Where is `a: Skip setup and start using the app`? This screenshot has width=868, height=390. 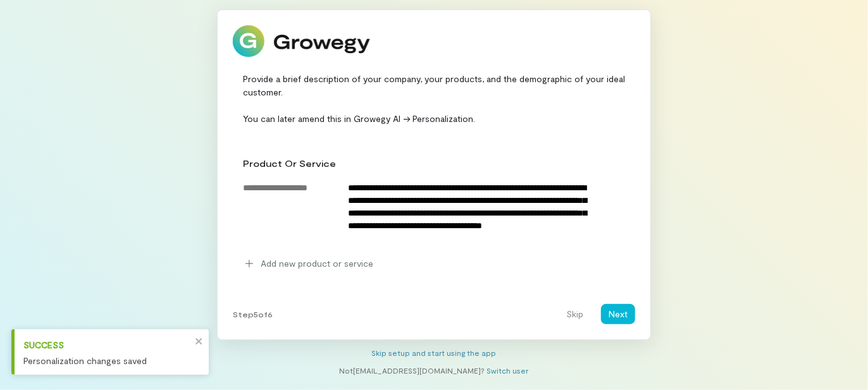 a: Skip setup and start using the app is located at coordinates (434, 353).